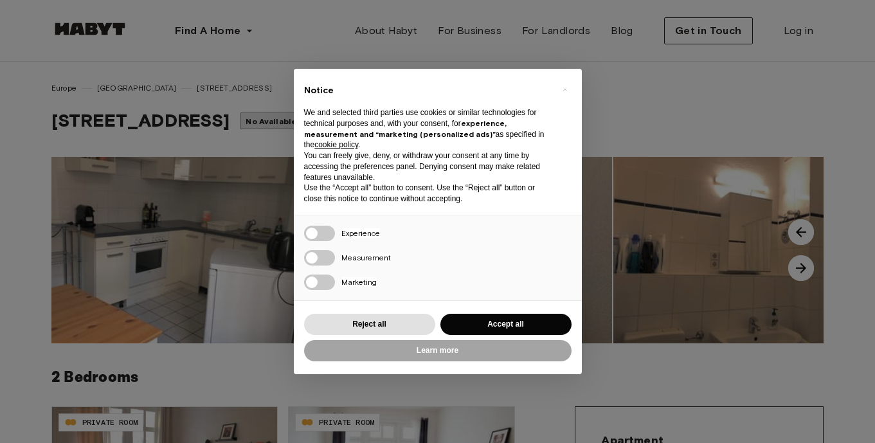 Image resolution: width=875 pixels, height=443 pixels. I want to click on span: Marketing, so click(359, 282).